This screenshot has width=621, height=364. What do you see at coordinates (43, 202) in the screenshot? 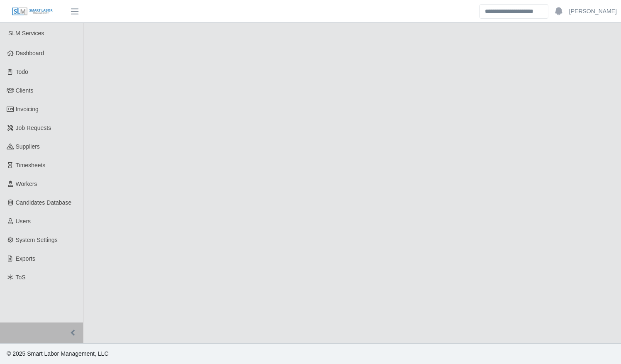
I see `span: Candidates Database` at bounding box center [43, 202].